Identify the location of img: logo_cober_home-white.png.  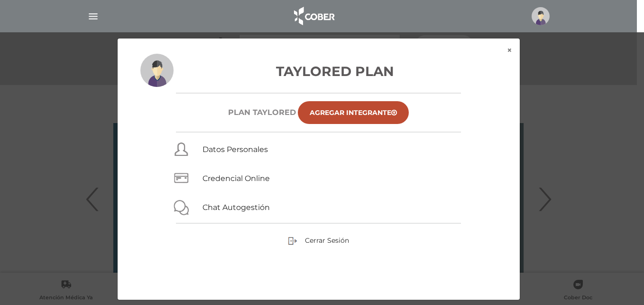
(314, 16).